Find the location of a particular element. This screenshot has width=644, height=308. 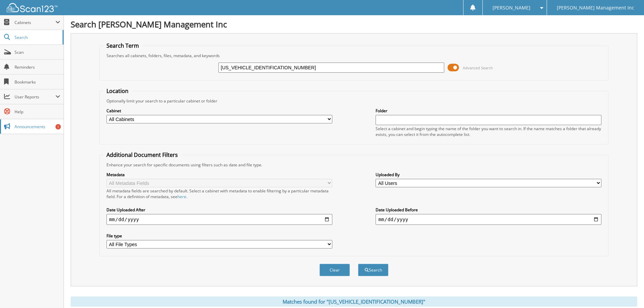

legend: Search Term is located at coordinates (122, 46).